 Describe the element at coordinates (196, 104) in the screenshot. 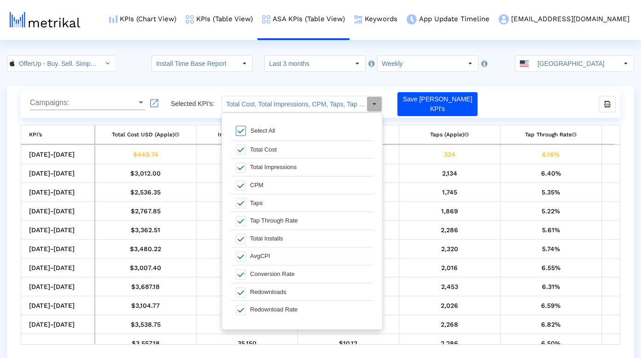

I see `div: Selected KPI’s:` at that location.